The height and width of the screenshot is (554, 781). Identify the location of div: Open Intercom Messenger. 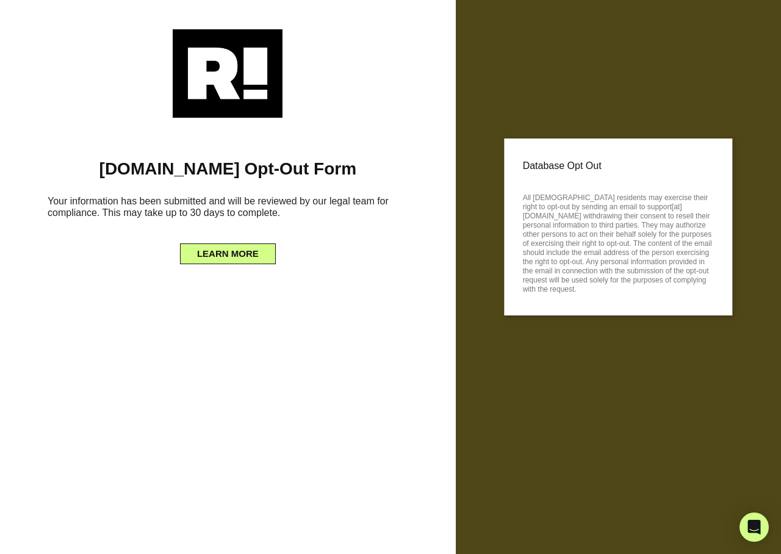
(754, 527).